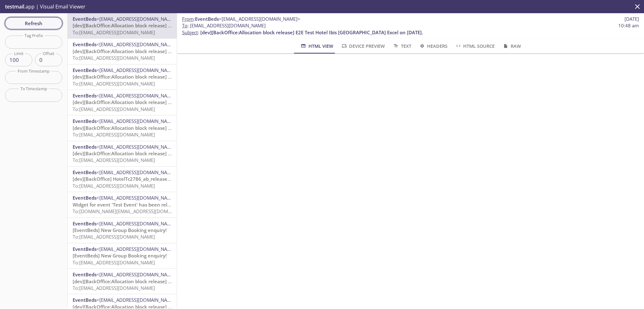 The width and height of the screenshot is (644, 309). Describe the element at coordinates (275, 179) in the screenshot. I see `span: [dev][BackOffice] HotelTc2786_ab_release_notification_should_be_sent_before_releasedate - Message...` at that location.